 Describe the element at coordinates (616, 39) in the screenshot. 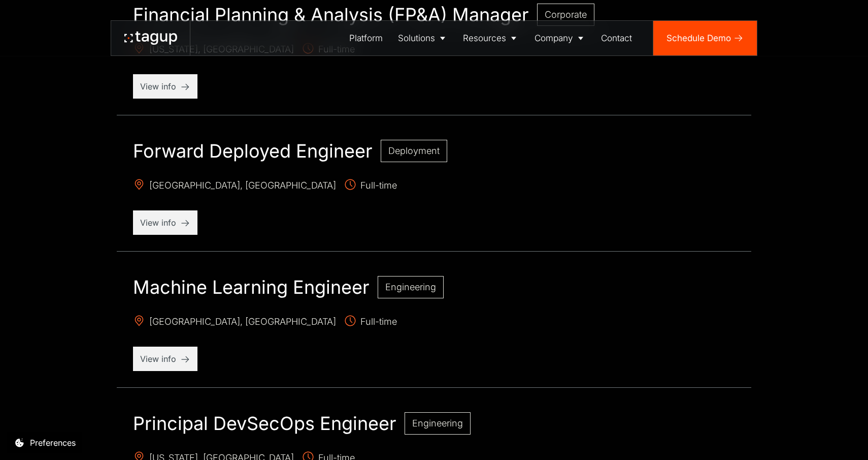

I see `div: Contact` at that location.